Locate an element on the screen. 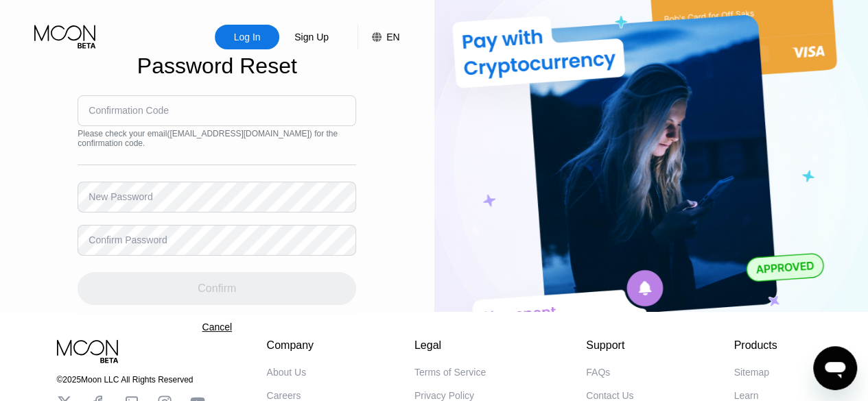 This screenshot has width=868, height=401. div: Legal is located at coordinates (450, 346).